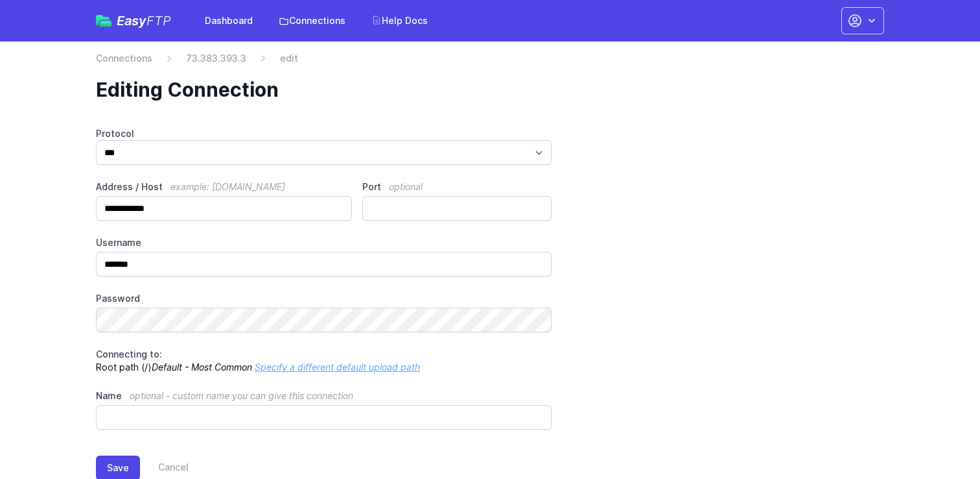 The image size is (980, 479). I want to click on span: Easy, so click(144, 21).